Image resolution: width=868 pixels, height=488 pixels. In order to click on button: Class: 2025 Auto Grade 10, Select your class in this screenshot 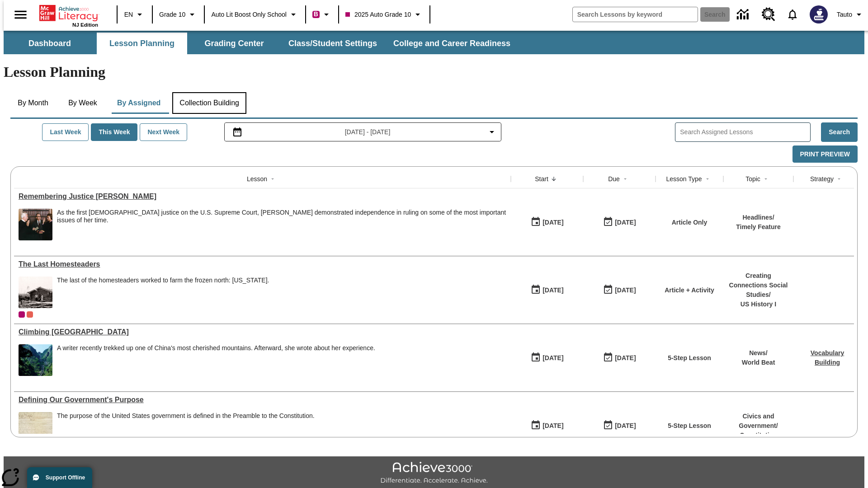, I will do `click(384, 14)`.